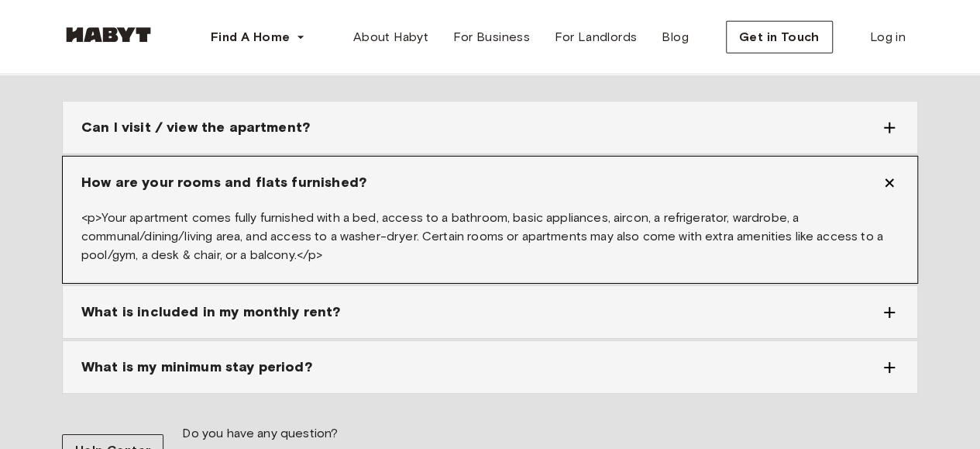 The height and width of the screenshot is (449, 980). I want to click on span: Blog, so click(675, 38).